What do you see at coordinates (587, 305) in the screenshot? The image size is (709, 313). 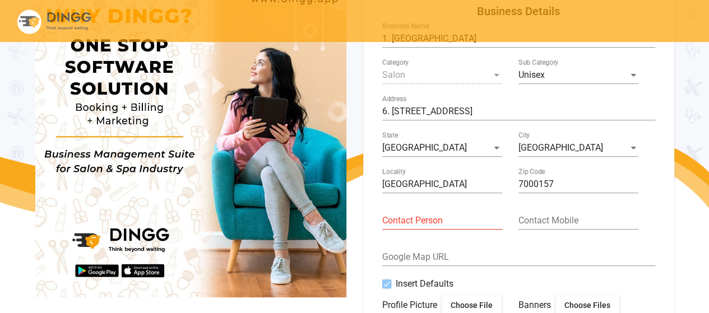 I see `span: Choose Files` at bounding box center [587, 305].